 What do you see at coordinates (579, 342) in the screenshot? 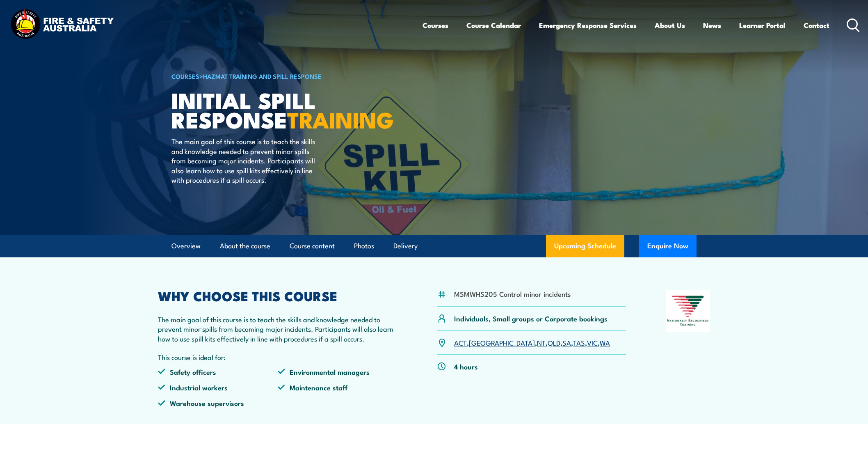
I see `a: TAS` at bounding box center [579, 342].